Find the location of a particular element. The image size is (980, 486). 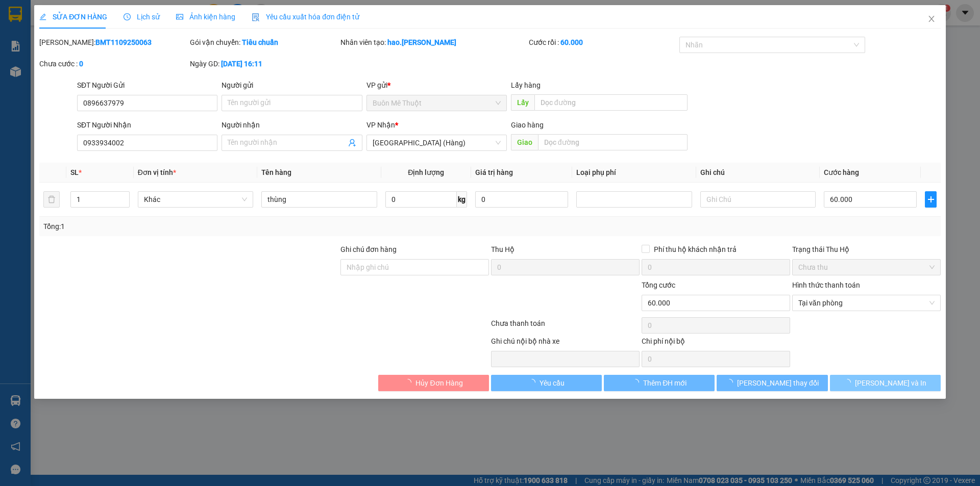

span: picture is located at coordinates (179, 17).